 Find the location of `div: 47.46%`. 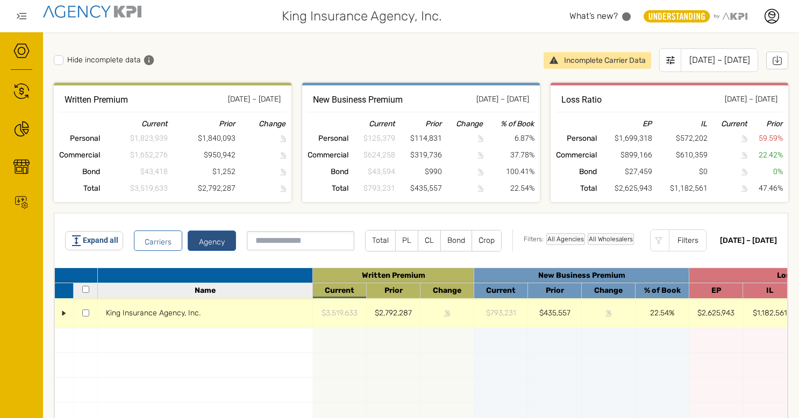

div: 47.46% is located at coordinates (765, 188).